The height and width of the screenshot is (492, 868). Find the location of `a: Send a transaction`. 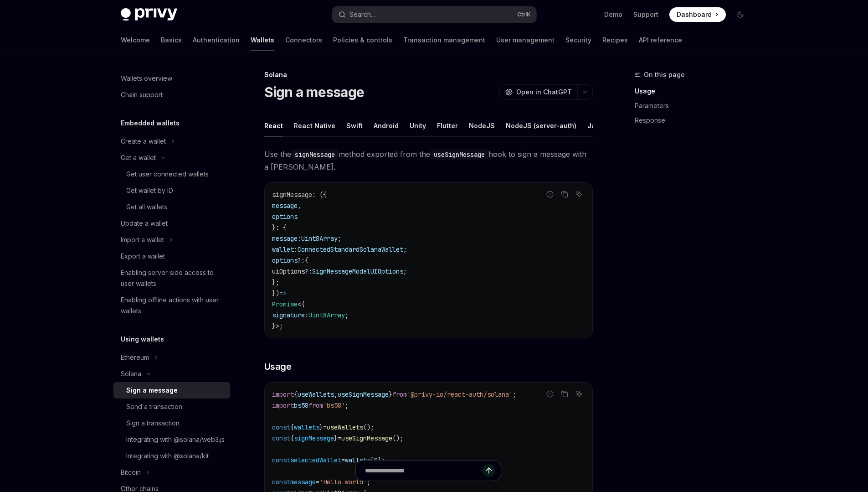

a: Send a transaction is located at coordinates (172, 406).